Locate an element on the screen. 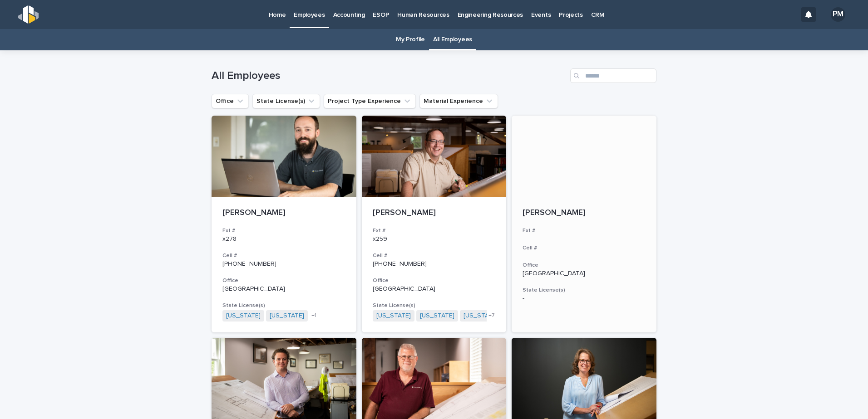  a: x278 is located at coordinates (229, 239).